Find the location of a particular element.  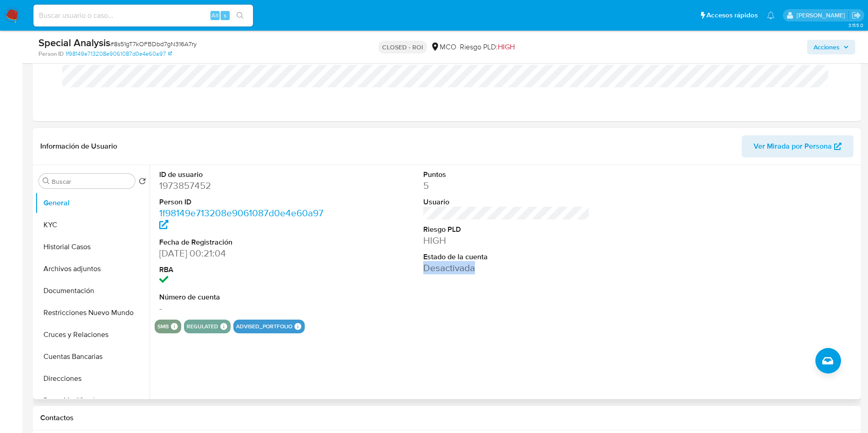

dt: Riesgo PLD is located at coordinates (506, 229).